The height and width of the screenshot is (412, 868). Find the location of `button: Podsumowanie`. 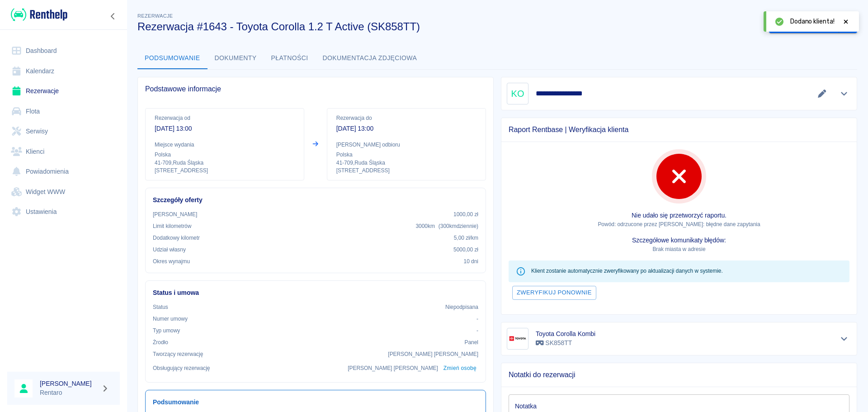

button: Podsumowanie is located at coordinates (172, 58).